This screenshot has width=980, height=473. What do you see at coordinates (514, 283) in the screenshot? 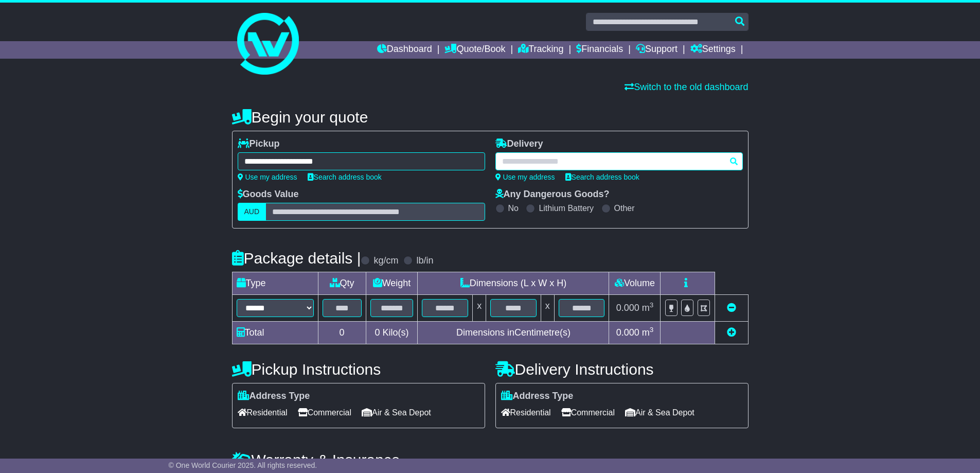
I see `td: Dimensions (L x W x H)` at bounding box center [514, 283].